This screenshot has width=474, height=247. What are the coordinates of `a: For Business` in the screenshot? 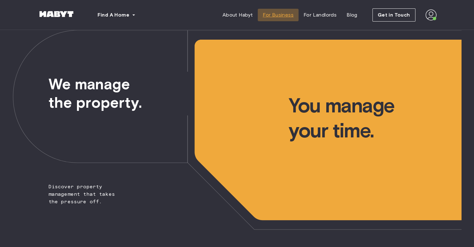 It's located at (278, 15).